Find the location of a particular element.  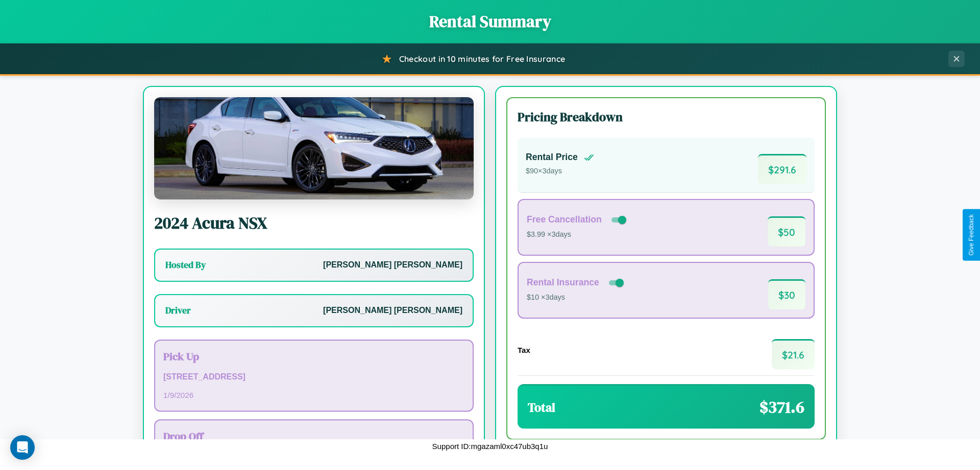

h3: Pick Up is located at coordinates (314, 356).